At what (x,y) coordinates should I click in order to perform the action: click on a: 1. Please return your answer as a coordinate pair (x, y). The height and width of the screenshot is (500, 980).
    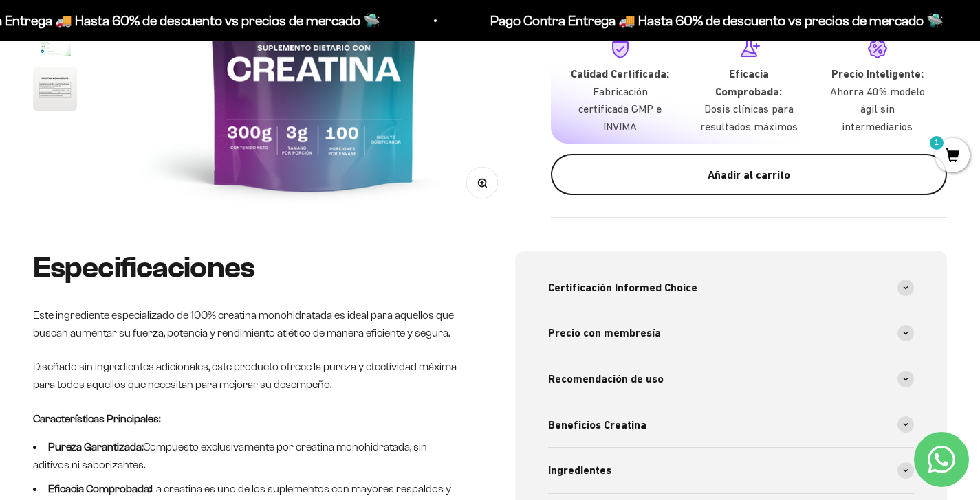
    Looking at the image, I should click on (953, 157).